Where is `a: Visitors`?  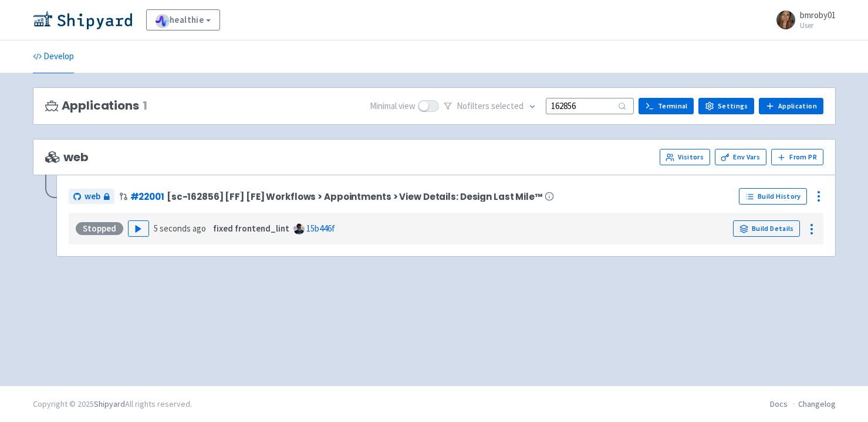
a: Visitors is located at coordinates (685, 157).